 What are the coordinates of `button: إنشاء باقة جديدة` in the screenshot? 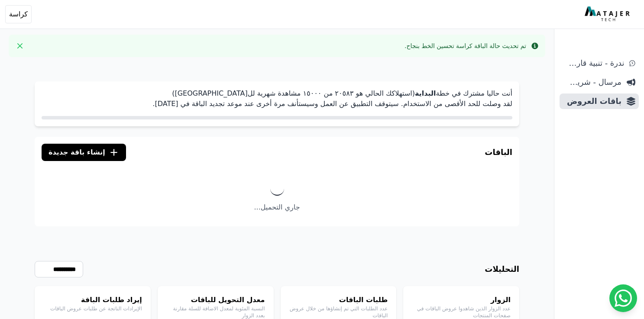 It's located at (83, 153).